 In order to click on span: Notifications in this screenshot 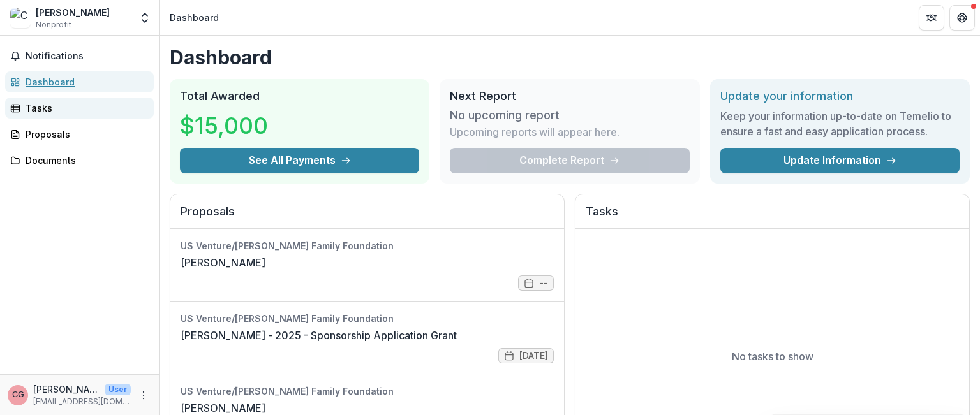, I will do `click(87, 56)`.